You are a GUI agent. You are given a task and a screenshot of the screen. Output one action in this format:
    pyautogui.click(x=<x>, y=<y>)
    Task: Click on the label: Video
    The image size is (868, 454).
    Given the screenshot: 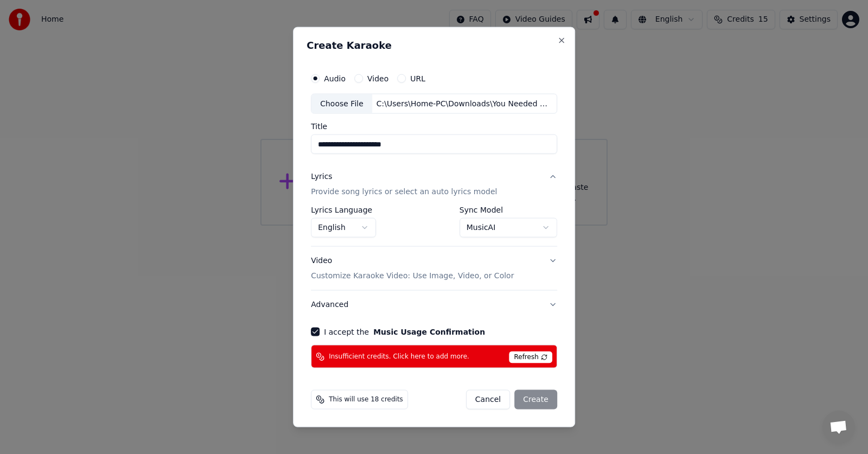 What is the action you would take?
    pyautogui.click(x=378, y=78)
    